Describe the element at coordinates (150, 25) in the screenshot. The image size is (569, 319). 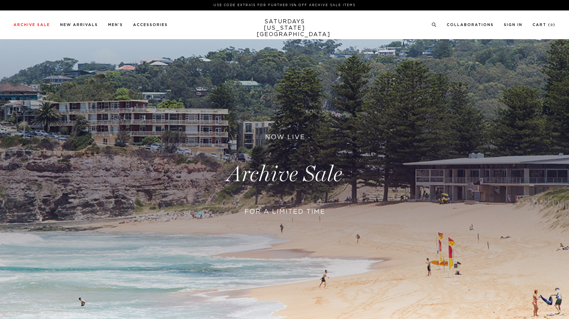
I see `a: Accessories` at that location.